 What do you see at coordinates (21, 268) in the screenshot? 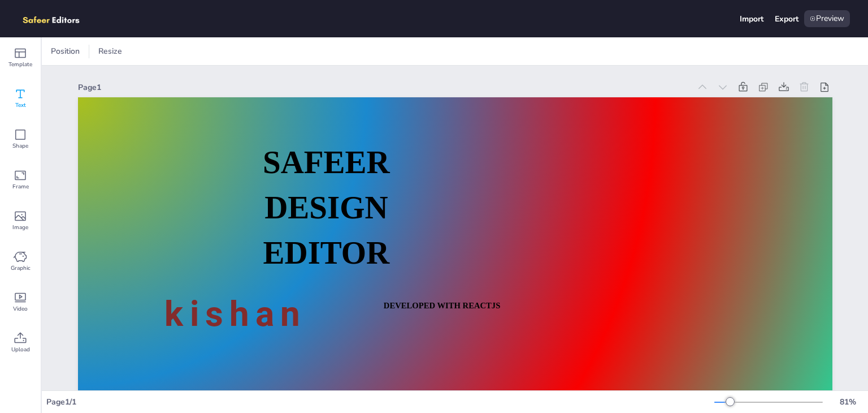
I see `span: Graphic` at bounding box center [21, 268].